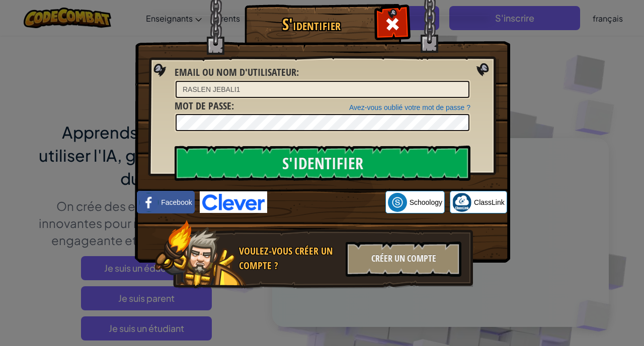 This screenshot has width=644, height=346. Describe the element at coordinates (398, 202) in the screenshot. I see `img: schoology.png` at that location.